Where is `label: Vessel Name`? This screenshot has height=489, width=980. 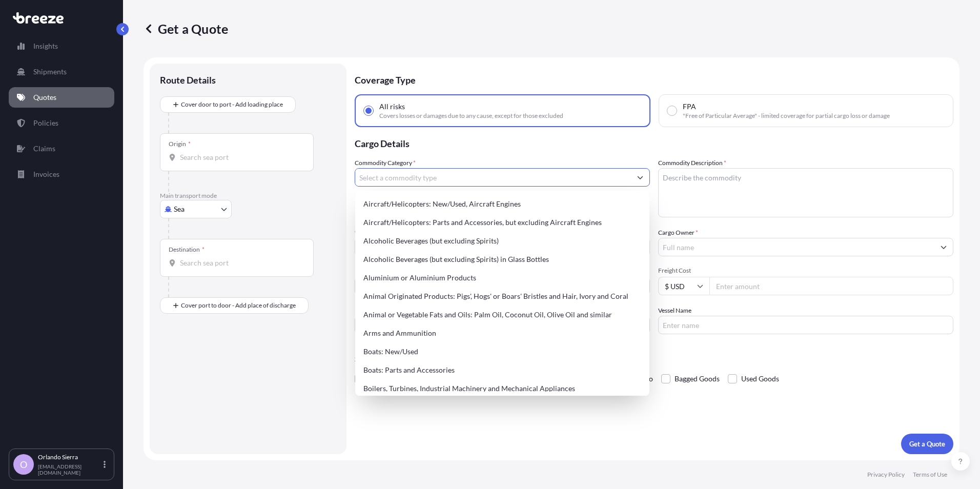 label: Vessel Name is located at coordinates (675, 310).